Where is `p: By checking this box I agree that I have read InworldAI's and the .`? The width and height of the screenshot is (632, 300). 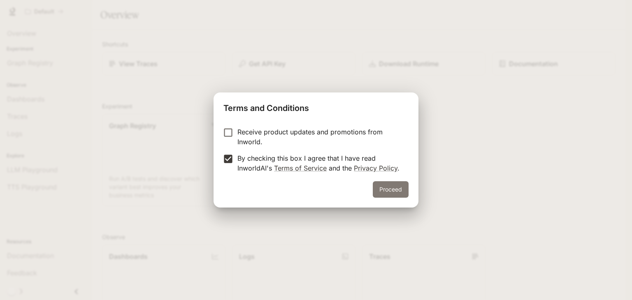 p: By checking this box I agree that I have read InworldAI's and the . is located at coordinates (319, 163).